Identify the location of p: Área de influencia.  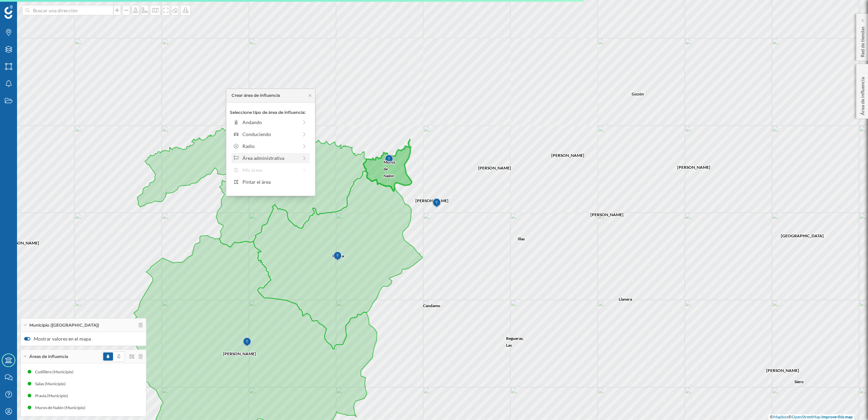
(863, 95).